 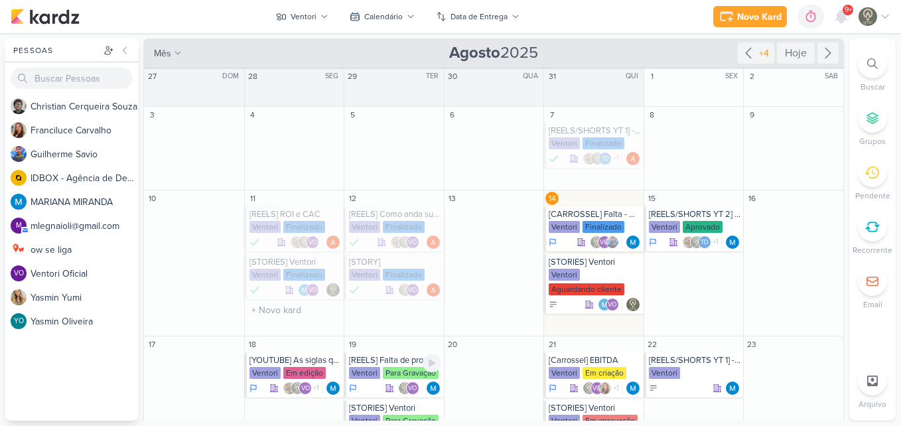 I want to click on div: Colaboradores: Leviê Agência de Marketing Digital, Ventori Oficial, Franciluce Carvalho, Guilherm..., so click(x=602, y=388).